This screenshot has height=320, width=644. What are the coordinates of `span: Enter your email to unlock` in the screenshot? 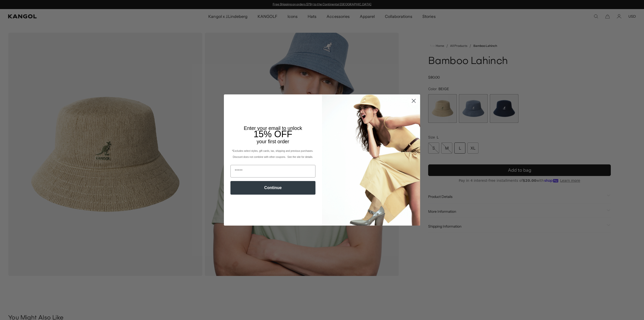 It's located at (273, 128).